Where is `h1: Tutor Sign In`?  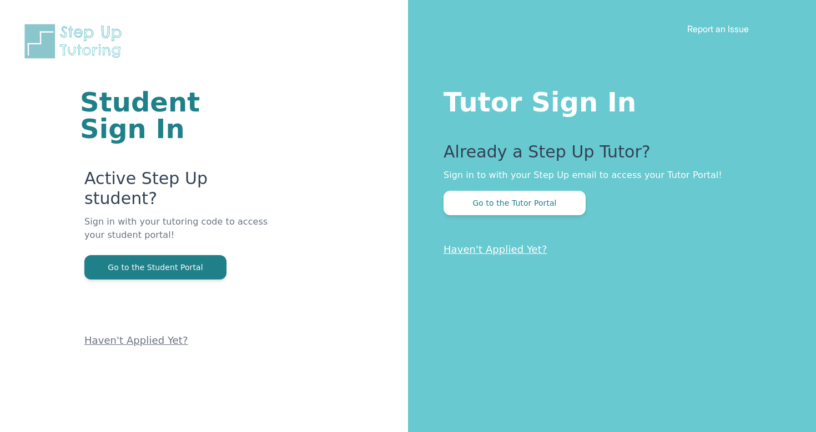 h1: Tutor Sign In is located at coordinates (607, 100).